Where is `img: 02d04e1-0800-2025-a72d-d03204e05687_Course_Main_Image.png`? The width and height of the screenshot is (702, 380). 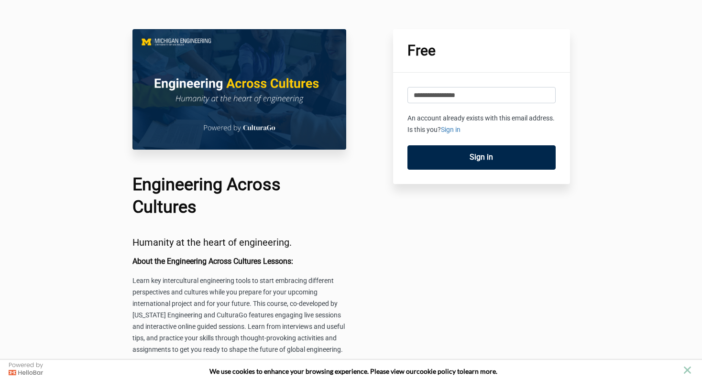 img: 02d04e1-0800-2025-a72d-d03204e05687_Course_Main_Image.png is located at coordinates (240, 89).